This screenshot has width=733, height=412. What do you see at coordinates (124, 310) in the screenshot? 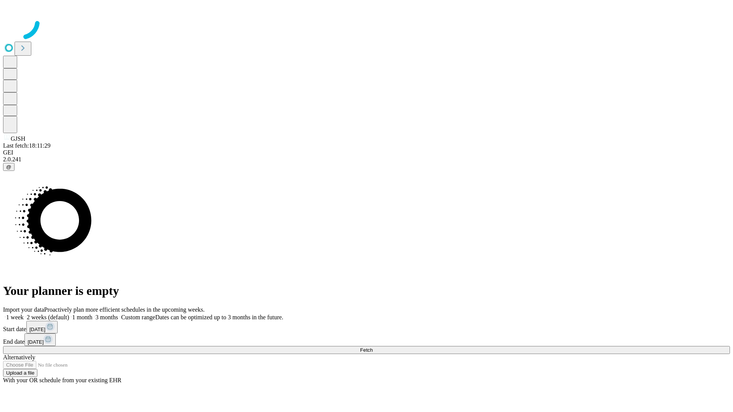
I see `span: Proactively plan more efficient schedules in the upcoming weeks.` at bounding box center [124, 310].